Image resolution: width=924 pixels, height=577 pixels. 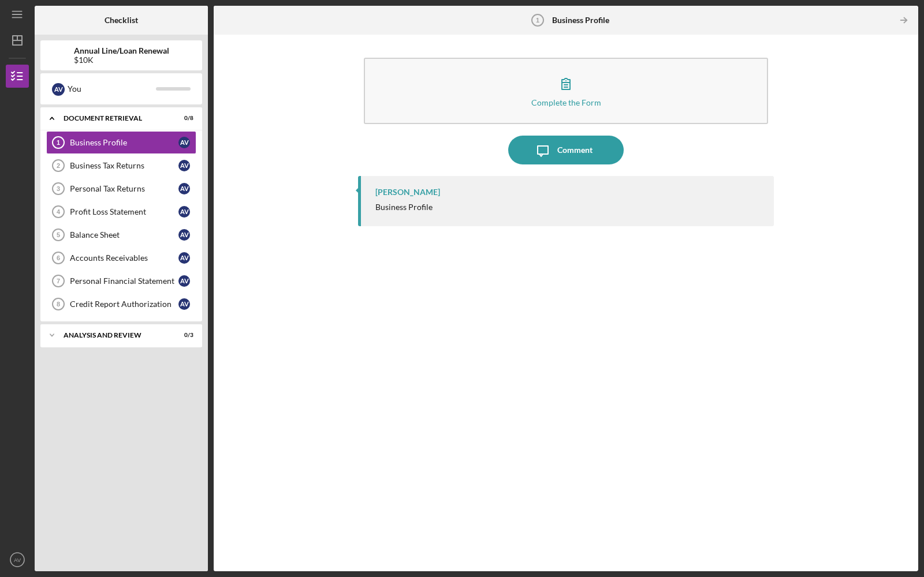 I want to click on div: Complete the Form, so click(x=566, y=102).